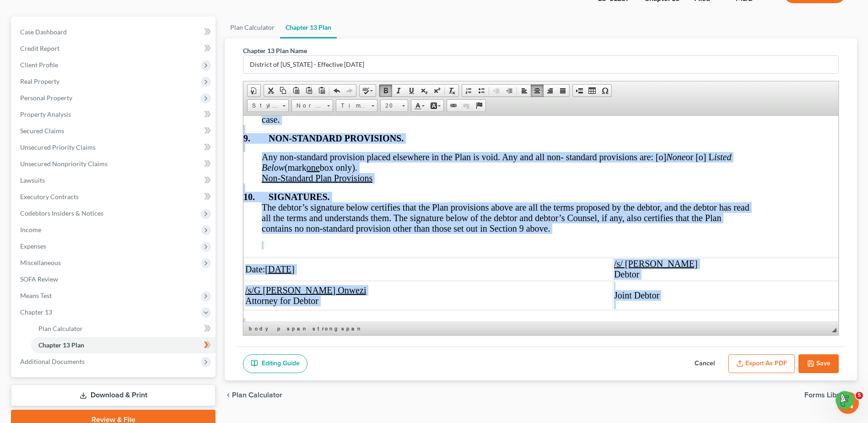 The image size is (868, 423). I want to click on span: Attorney for Debtor, so click(62, 180).